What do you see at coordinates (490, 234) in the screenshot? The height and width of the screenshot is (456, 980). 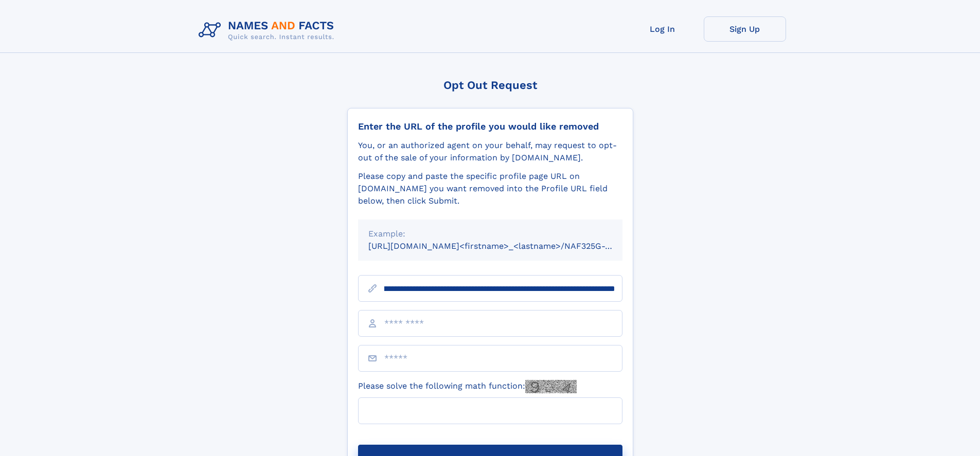 I see `div: Example:` at bounding box center [490, 234].